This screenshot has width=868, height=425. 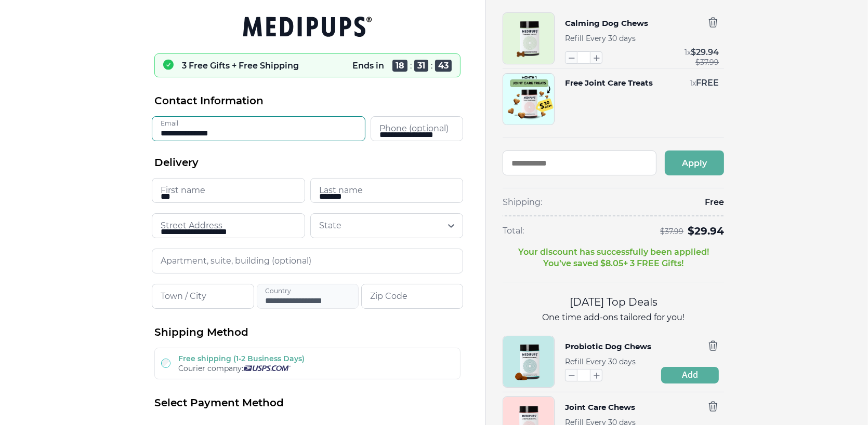 What do you see at coordinates (240, 65) in the screenshot?
I see `p: 3 Free Gifts + Free Shipping` at bounding box center [240, 65].